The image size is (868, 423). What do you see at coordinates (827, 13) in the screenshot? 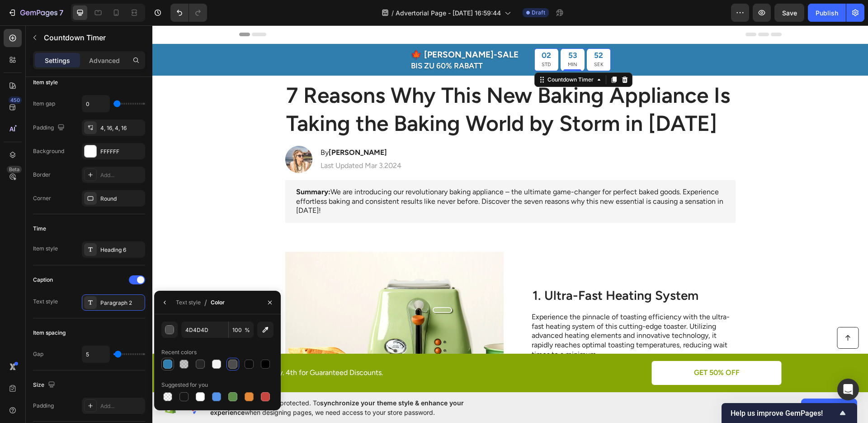
I see `div: Publish` at bounding box center [827, 13].